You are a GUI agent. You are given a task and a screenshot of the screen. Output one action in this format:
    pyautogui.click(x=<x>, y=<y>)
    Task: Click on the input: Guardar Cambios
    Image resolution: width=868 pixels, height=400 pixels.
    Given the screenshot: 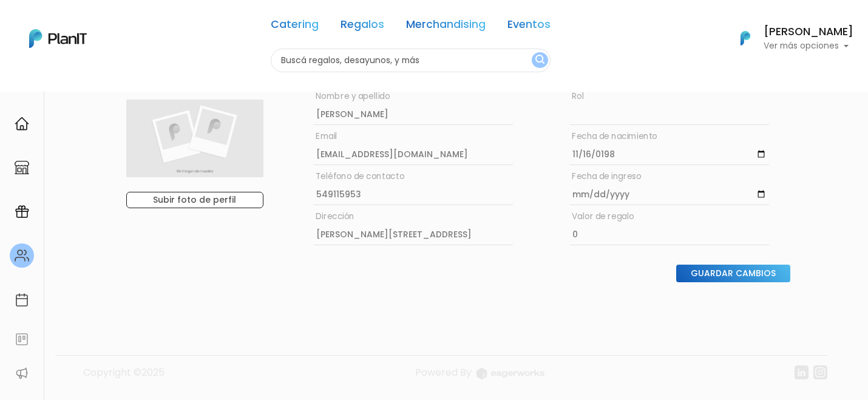 What is the action you would take?
    pyautogui.click(x=733, y=273)
    